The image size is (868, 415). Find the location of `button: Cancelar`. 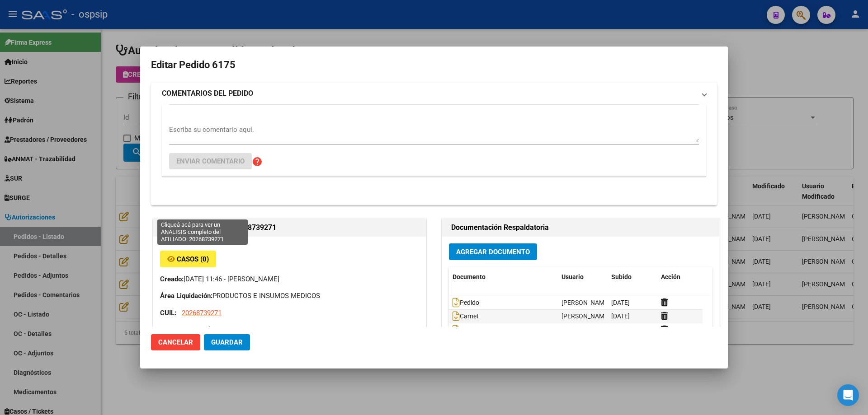

button: Cancelar is located at coordinates (176, 342).